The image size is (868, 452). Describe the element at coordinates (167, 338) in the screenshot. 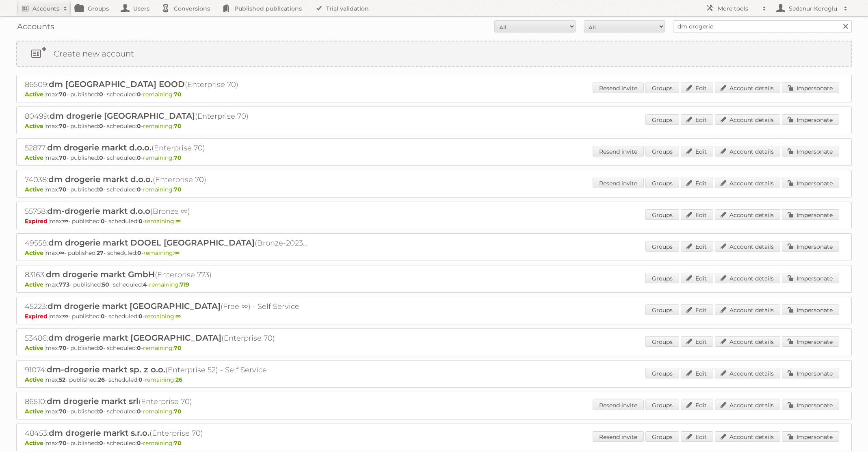

I see `h2: 53486: (Enterprise 70)` at that location.